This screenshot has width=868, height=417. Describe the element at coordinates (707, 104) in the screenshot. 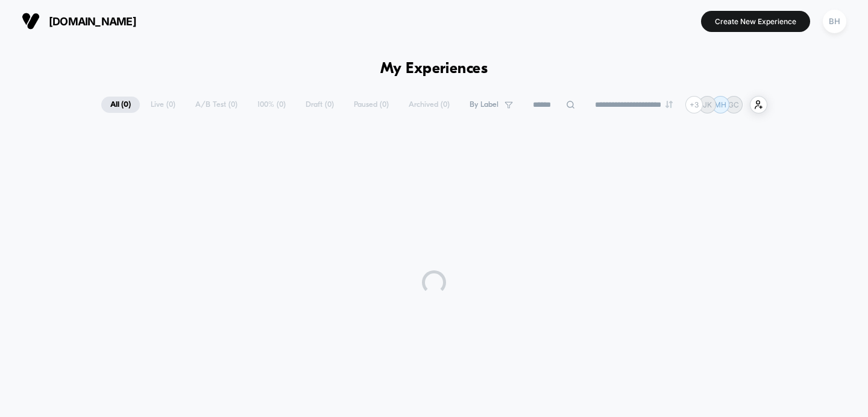

I see `p: JK` at that location.